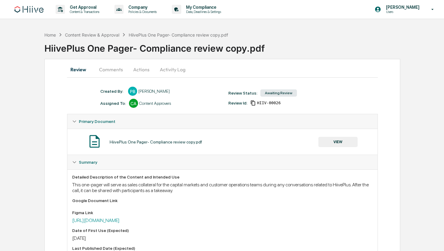  What do you see at coordinates (172, 69) in the screenshot?
I see `button: Activity Log` at bounding box center [172, 69].